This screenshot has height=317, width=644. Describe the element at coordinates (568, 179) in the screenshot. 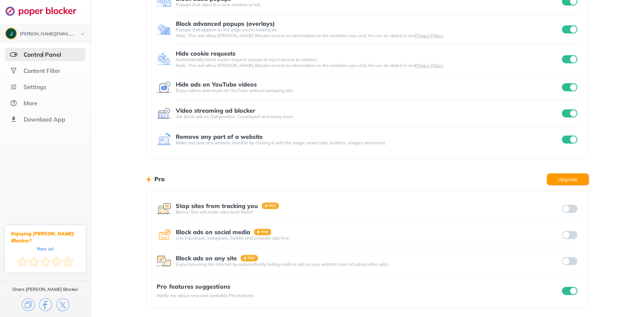

I see `button: Upgrade` at that location.